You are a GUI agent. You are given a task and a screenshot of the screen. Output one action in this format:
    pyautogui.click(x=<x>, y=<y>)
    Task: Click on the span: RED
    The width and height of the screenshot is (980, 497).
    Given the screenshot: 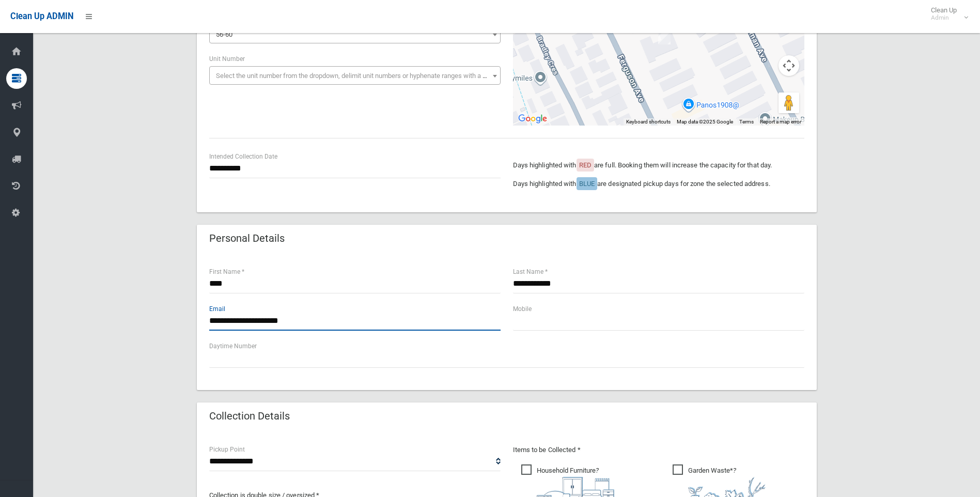 What is the action you would take?
    pyautogui.click(x=585, y=165)
    